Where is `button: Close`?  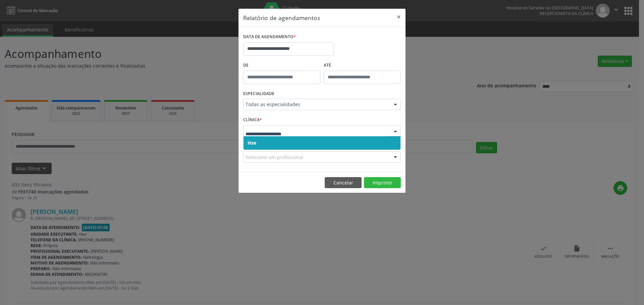
button: Close is located at coordinates (398, 17).